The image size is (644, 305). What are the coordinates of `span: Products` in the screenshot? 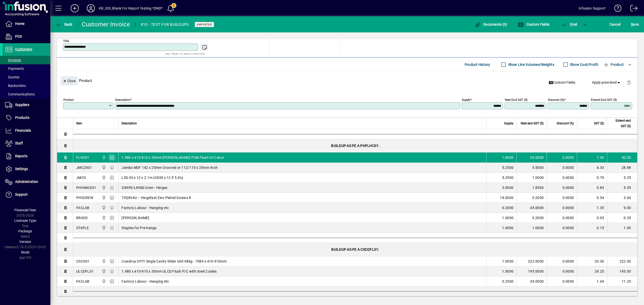 It's located at (22, 118).